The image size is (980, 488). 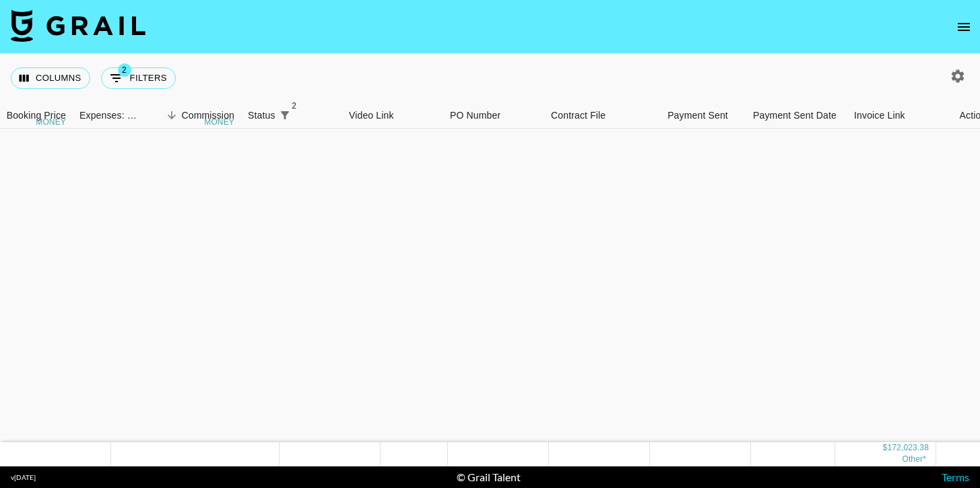 I want to click on div: Booking Price, so click(x=36, y=115).